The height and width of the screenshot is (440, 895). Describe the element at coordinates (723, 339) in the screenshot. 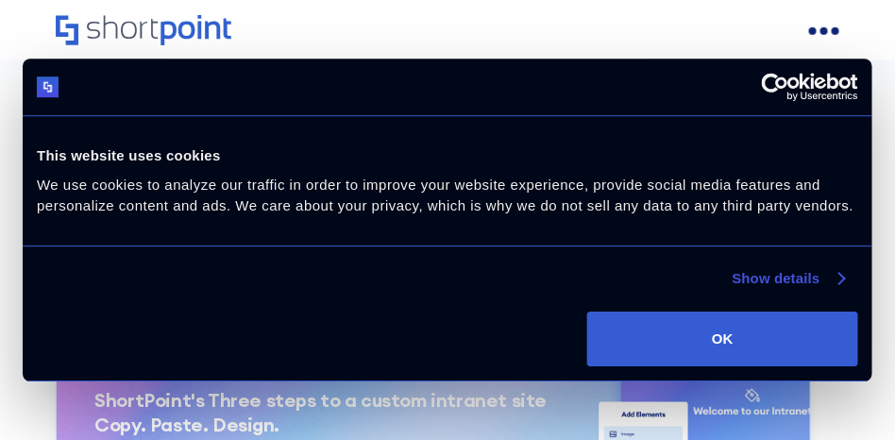

I see `button: OK` at that location.